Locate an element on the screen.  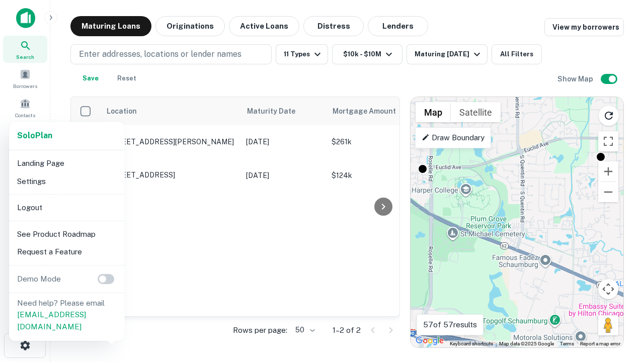
li: Settings is located at coordinates (67, 182).